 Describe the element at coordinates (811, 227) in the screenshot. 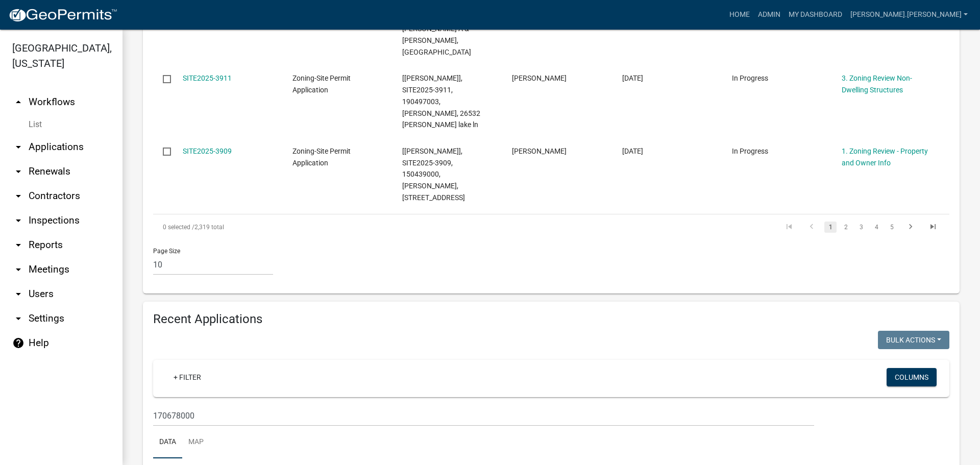

I see `a: go to previous page` at that location.